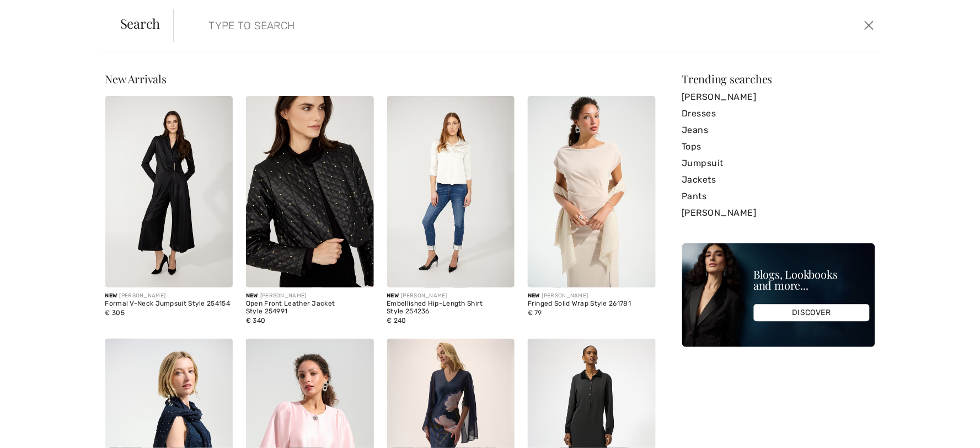  What do you see at coordinates (310, 192) in the screenshot?
I see `a: Open Front Leather Jacket Style 254991. Black` at bounding box center [310, 192].